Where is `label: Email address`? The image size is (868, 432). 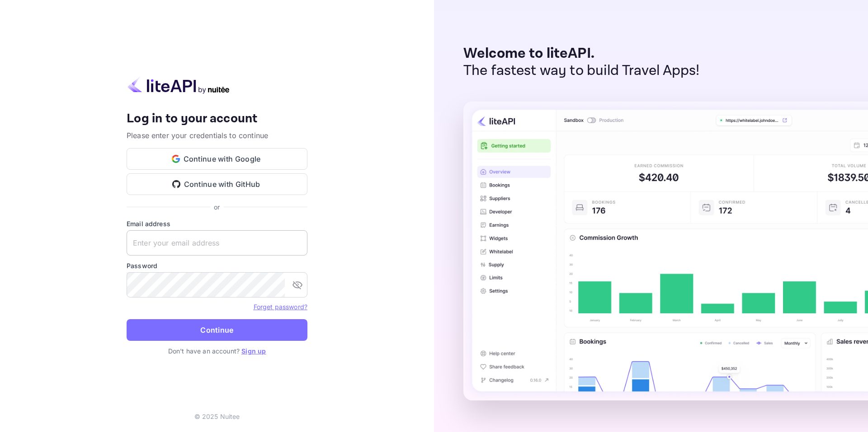
label: Email address is located at coordinates (217, 223).